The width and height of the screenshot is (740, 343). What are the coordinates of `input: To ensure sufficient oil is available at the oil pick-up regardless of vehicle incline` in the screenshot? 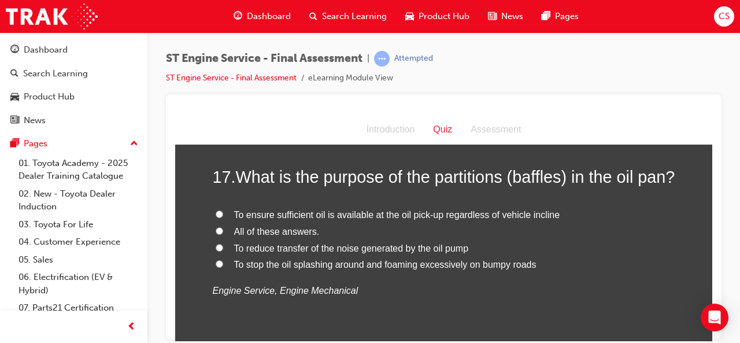 It's located at (44, 99).